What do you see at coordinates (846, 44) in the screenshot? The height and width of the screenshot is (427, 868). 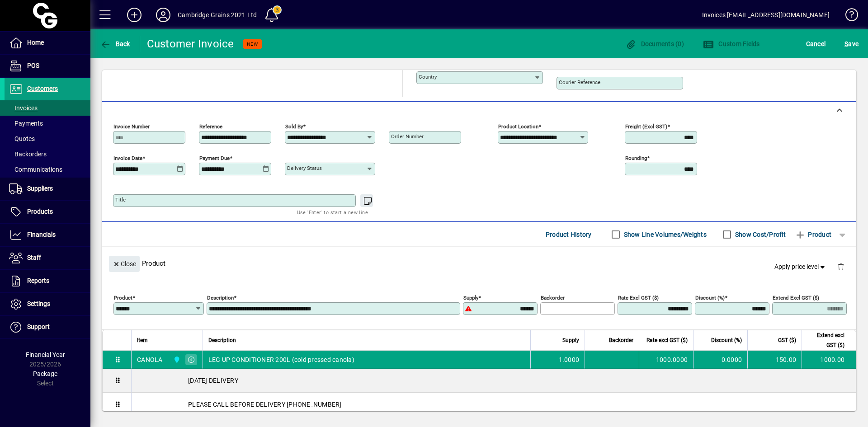 I see `span: S` at bounding box center [846, 44].